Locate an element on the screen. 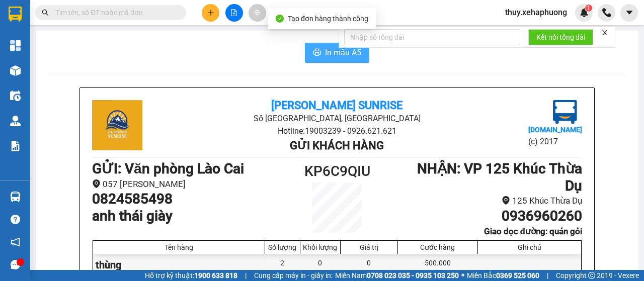  h1: KP6C9QIU is located at coordinates (337, 171).